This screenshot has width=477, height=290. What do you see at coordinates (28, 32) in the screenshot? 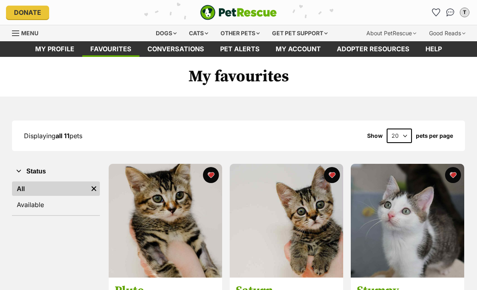
I see `a: Menu` at bounding box center [28, 32].